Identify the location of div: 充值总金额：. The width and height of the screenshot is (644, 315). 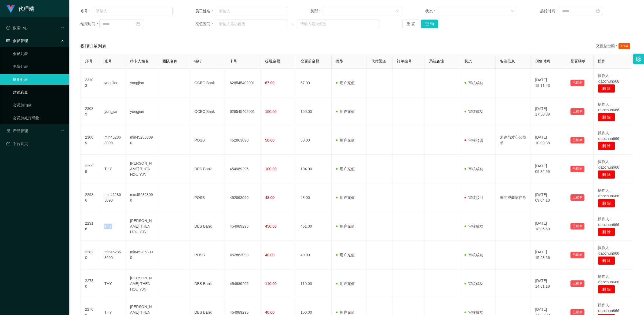
(614, 47).